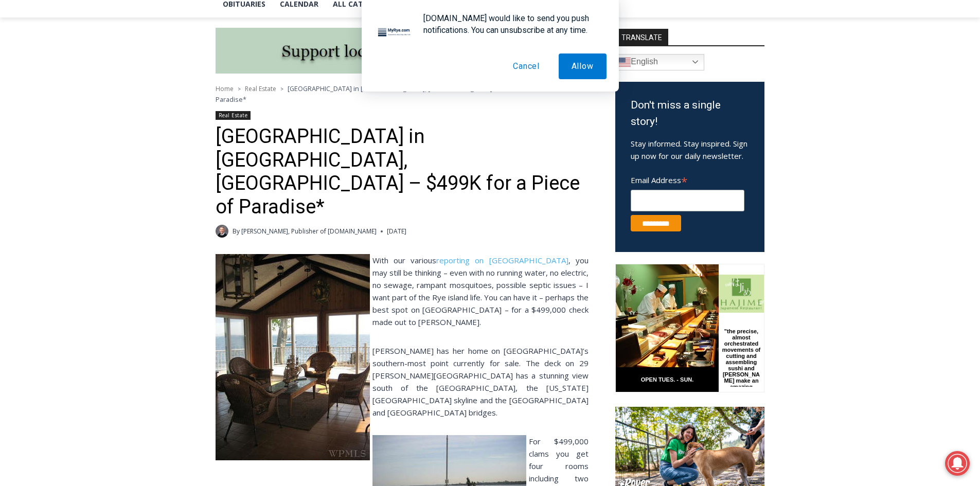 This screenshot has height=486, width=980. What do you see at coordinates (221, 231) in the screenshot?
I see `a: Author image` at bounding box center [221, 231].